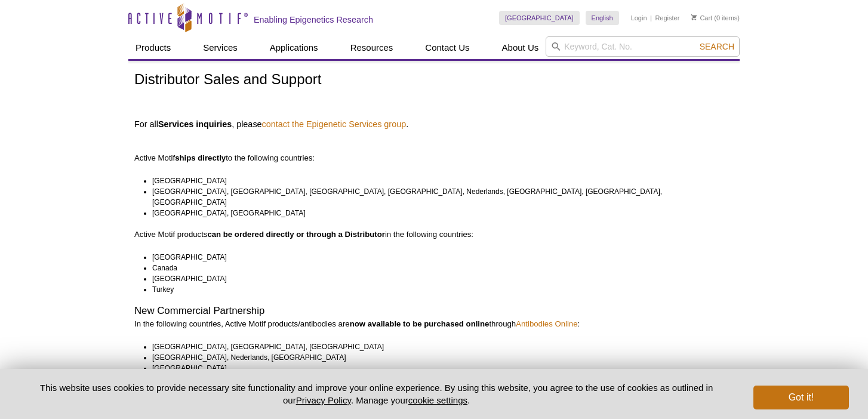 The height and width of the screenshot is (419, 868). Describe the element at coordinates (434, 124) in the screenshot. I see `h4: For all , please .` at that location.